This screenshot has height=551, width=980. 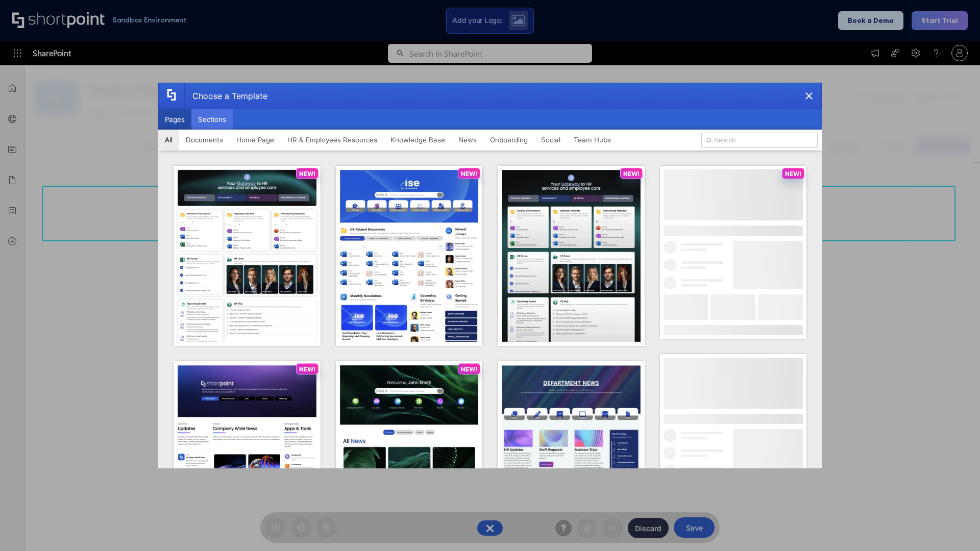 I want to click on button: All, so click(x=169, y=140).